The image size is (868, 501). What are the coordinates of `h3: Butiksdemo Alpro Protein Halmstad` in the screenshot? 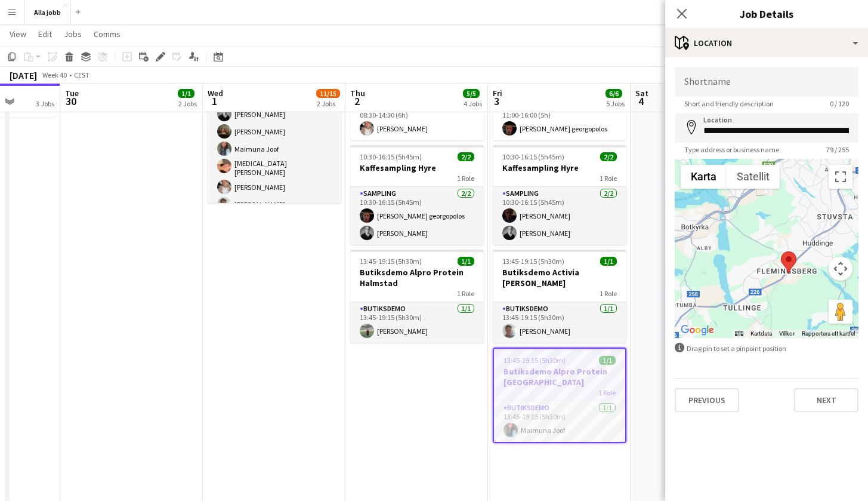 It's located at (417, 278).